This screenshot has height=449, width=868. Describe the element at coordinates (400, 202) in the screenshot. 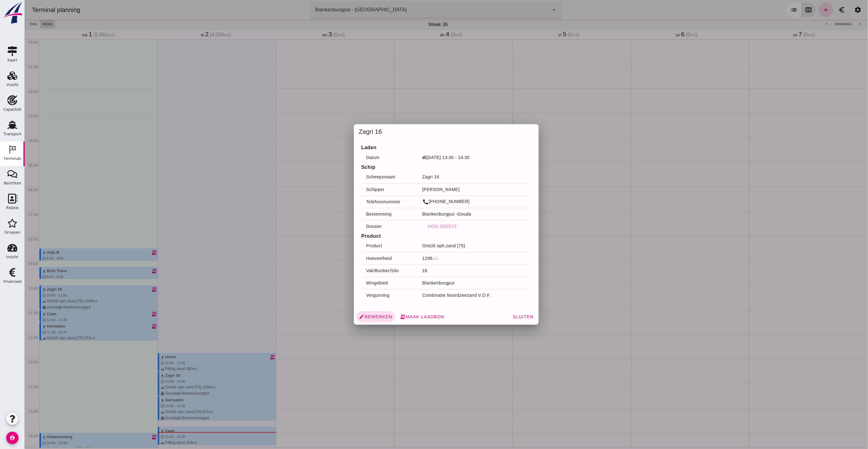

I see `i: call` at that location.